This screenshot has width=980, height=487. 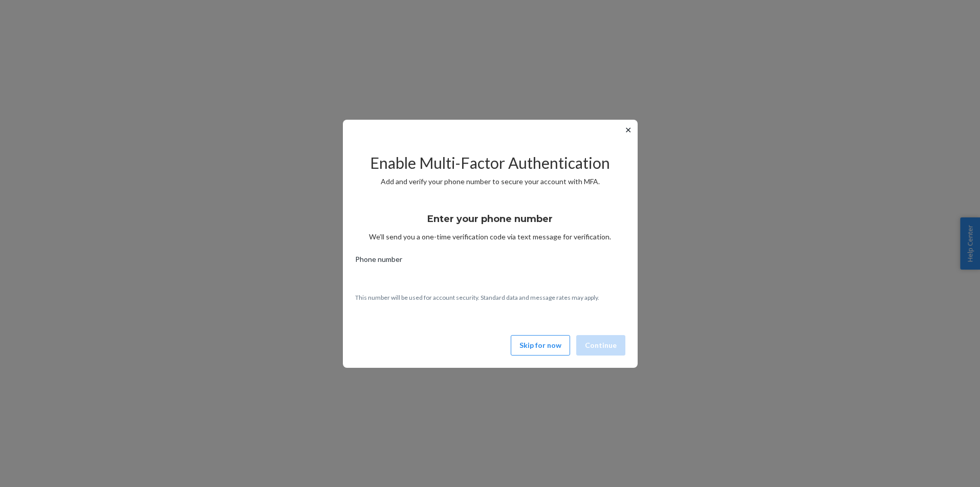 What do you see at coordinates (490, 223) in the screenshot?
I see `div: We’ll send you a one-time verification code via text message for verification.` at bounding box center [490, 223].